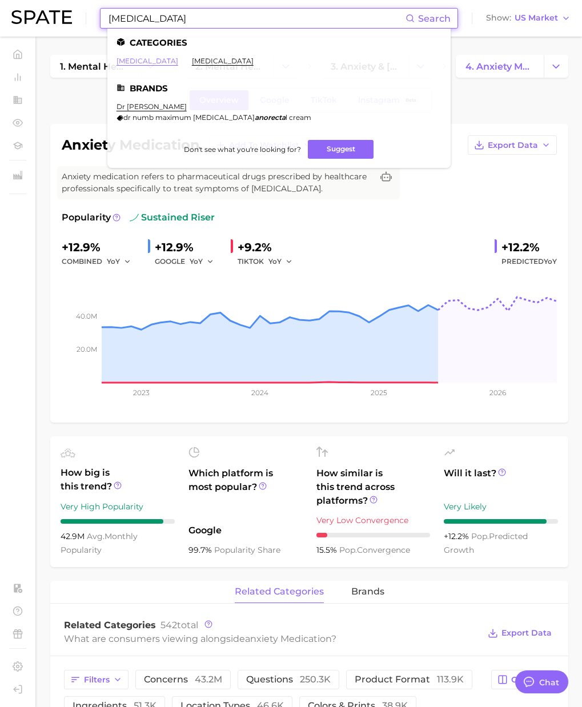 This screenshot has height=707, width=582. I want to click on span: 542, so click(168, 624).